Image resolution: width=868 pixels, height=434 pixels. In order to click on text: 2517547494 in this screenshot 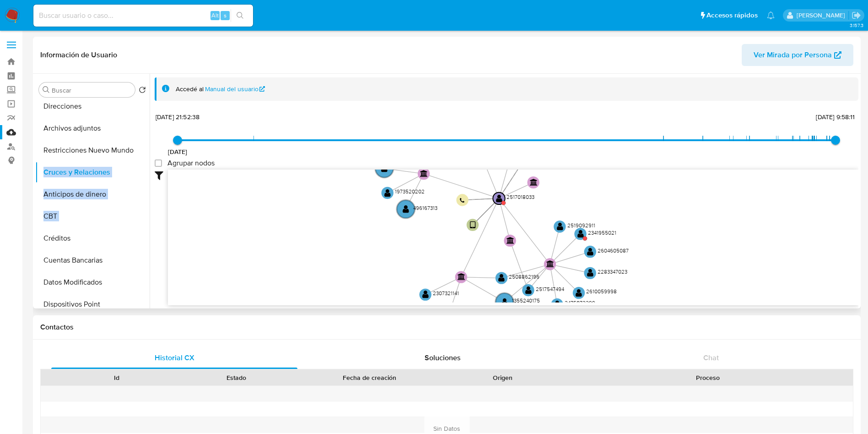, I will do `click(550, 288)`.